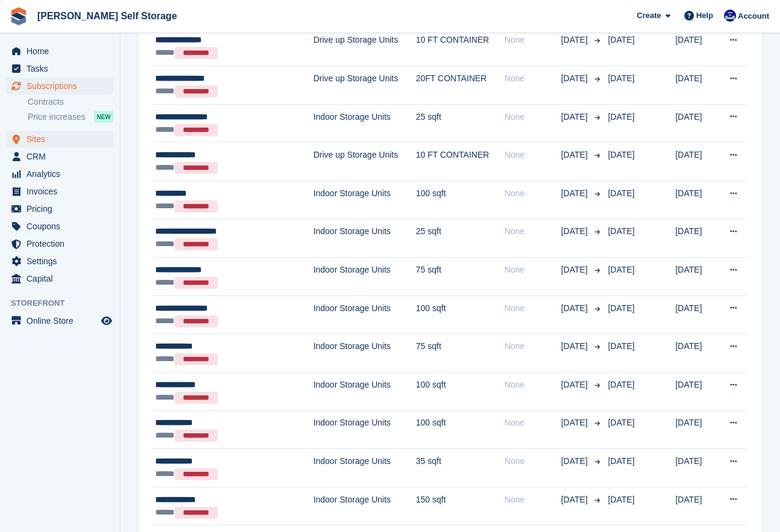 The height and width of the screenshot is (532, 780). Describe the element at coordinates (754, 16) in the screenshot. I see `span: Account` at that location.